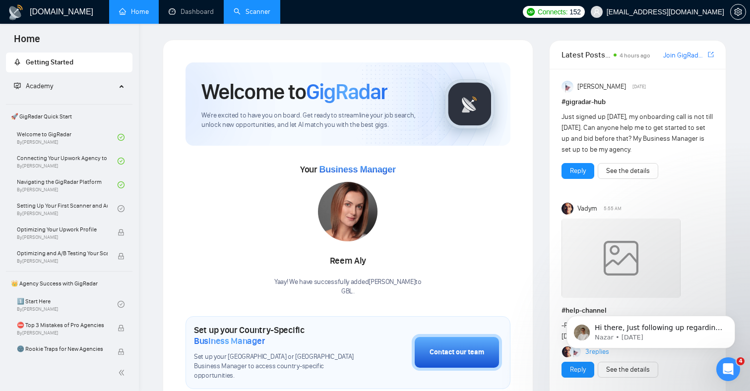 The height and width of the screenshot is (391, 750). What do you see at coordinates (134, 11) in the screenshot?
I see `a: homeHome` at bounding box center [134, 11].